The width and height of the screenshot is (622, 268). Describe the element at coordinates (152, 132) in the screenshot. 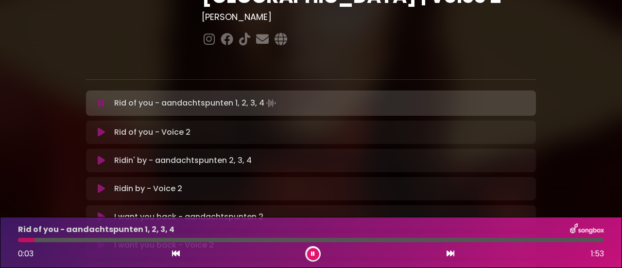

I see `p: Rid of you - Voice 2` at that location.